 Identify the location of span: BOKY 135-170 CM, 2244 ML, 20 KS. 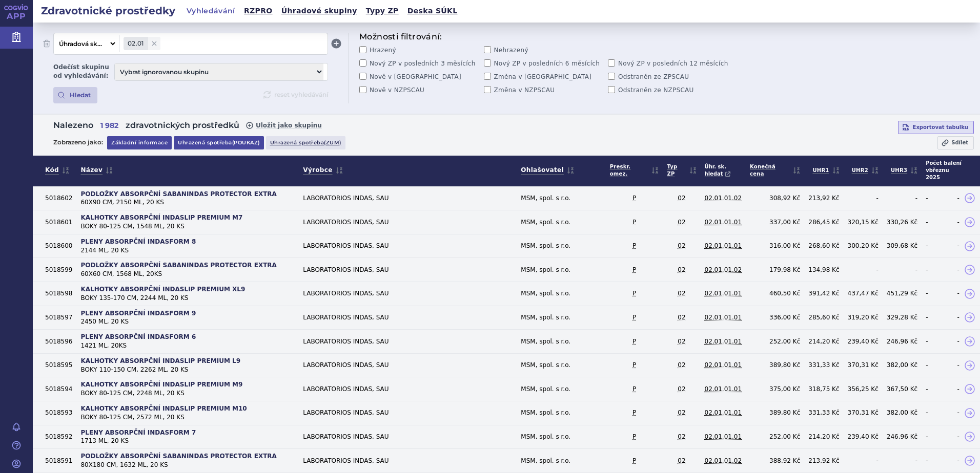
(188, 298).